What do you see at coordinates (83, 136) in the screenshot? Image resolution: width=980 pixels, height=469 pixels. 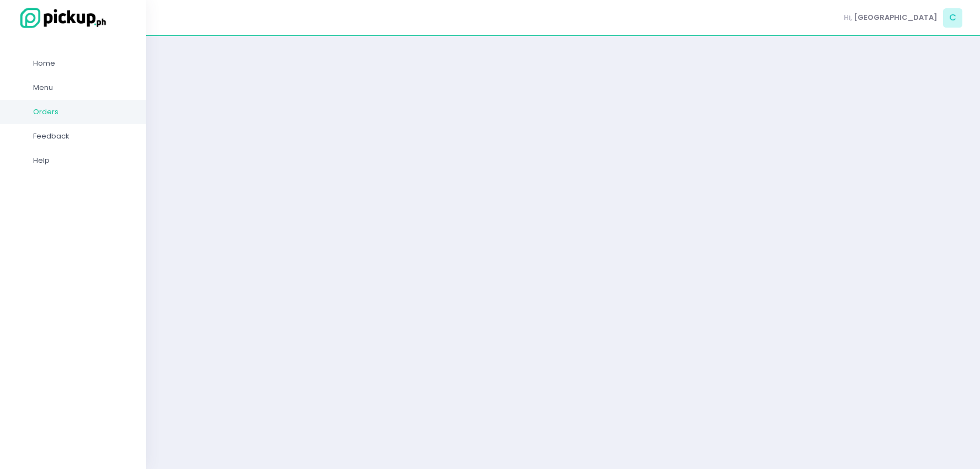 I see `span: Feedback` at bounding box center [83, 136].